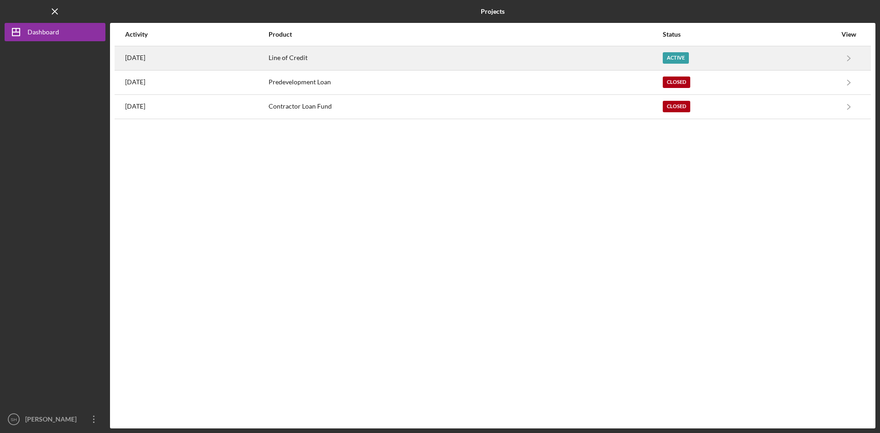 This screenshot has height=433, width=880. I want to click on button: Dashboard, so click(55, 32).